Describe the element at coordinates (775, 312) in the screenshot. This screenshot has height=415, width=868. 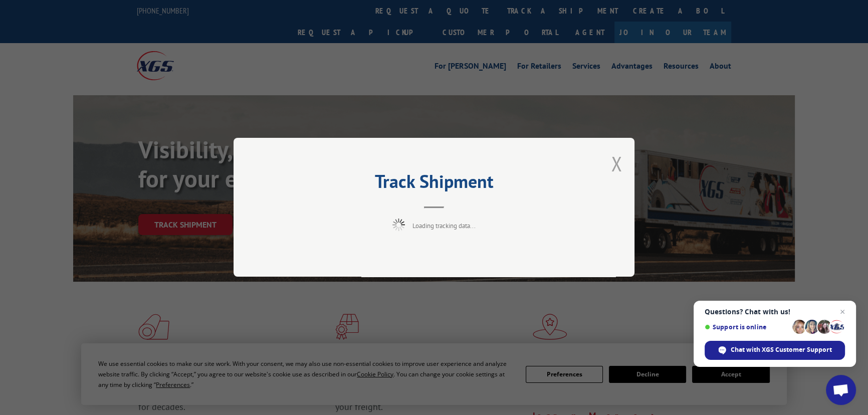
I see `span: Questions? Chat with us!` at that location.